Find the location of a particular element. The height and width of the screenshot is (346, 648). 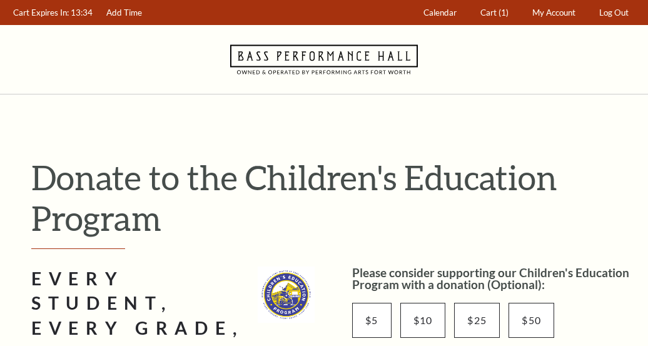

a: Log Out is located at coordinates (615, 13).